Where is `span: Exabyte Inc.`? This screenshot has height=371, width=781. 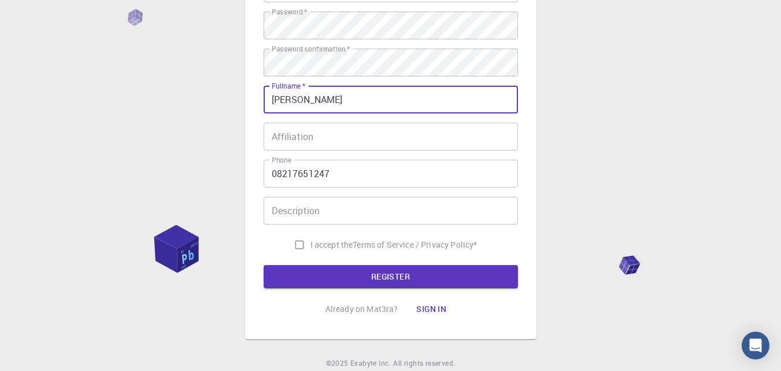 span: Exabyte Inc. is located at coordinates (371, 363).